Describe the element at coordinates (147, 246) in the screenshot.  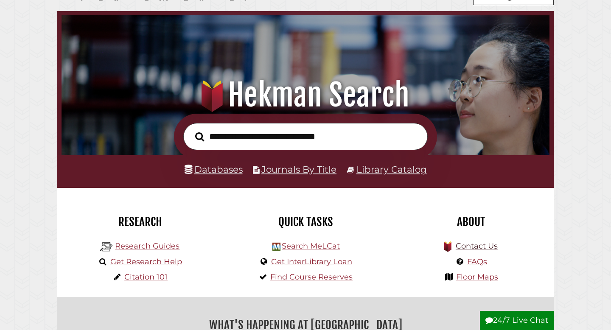
I see `a: Research Guides` at that location.